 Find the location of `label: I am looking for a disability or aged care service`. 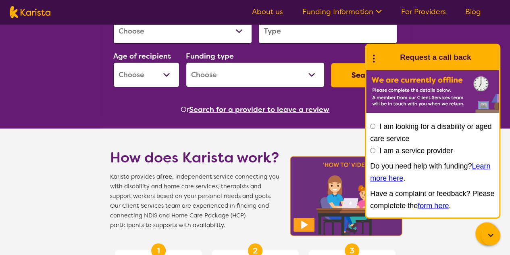

label: I am looking for a disability or aged care service is located at coordinates (431, 132).